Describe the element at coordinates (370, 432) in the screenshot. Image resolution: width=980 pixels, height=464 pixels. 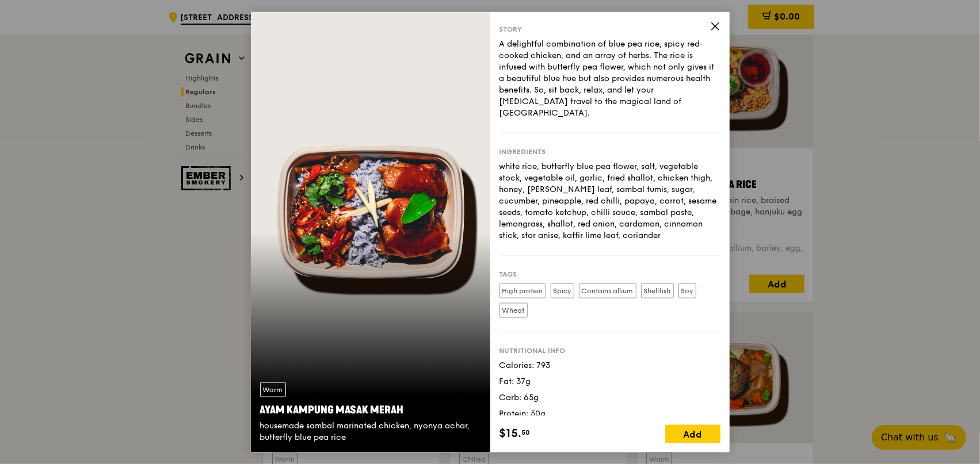
I see `div: housemade sambal marinated chicken, nyonya achar, butterfly blue pea rice` at that location.